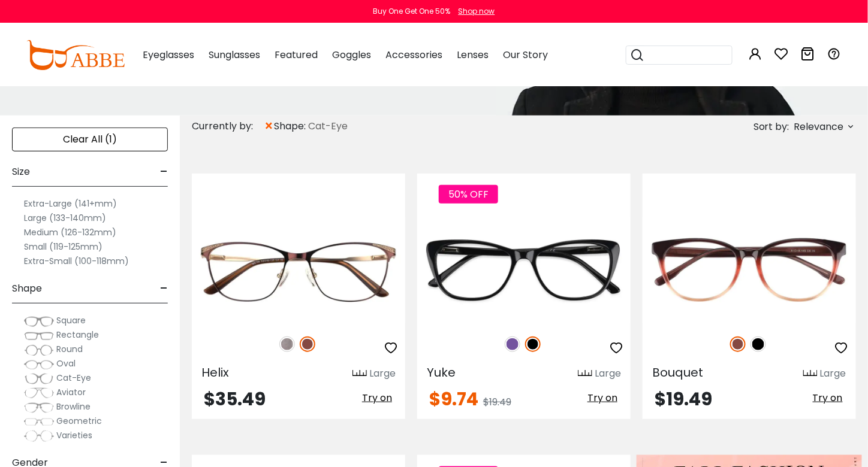 The width and height of the screenshot is (868, 467). What do you see at coordinates (76, 261) in the screenshot?
I see `label: Extra-Small (100-118mm)` at bounding box center [76, 261].